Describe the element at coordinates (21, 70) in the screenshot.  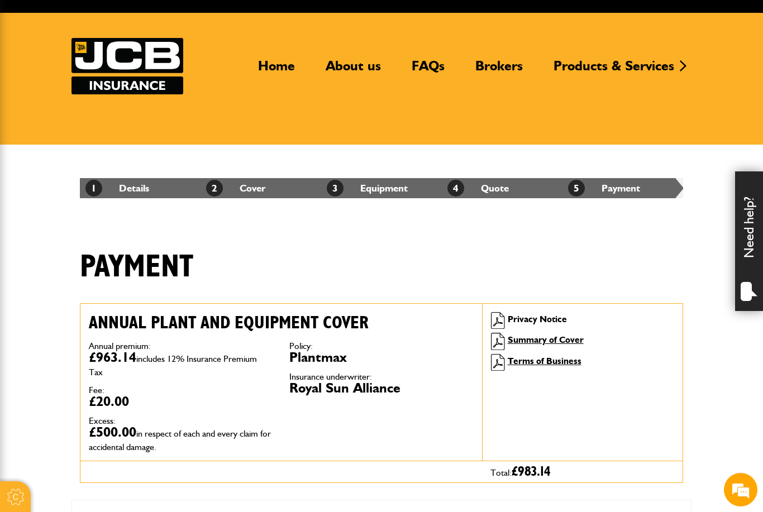
I see `div: Navigation go back` at that location.